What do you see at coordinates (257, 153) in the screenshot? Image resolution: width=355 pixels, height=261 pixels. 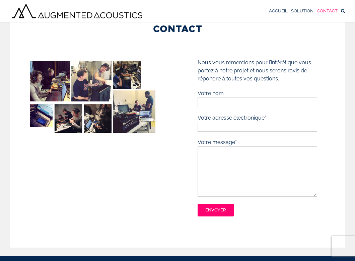 I see `form: Formulaire de contact` at bounding box center [257, 153].